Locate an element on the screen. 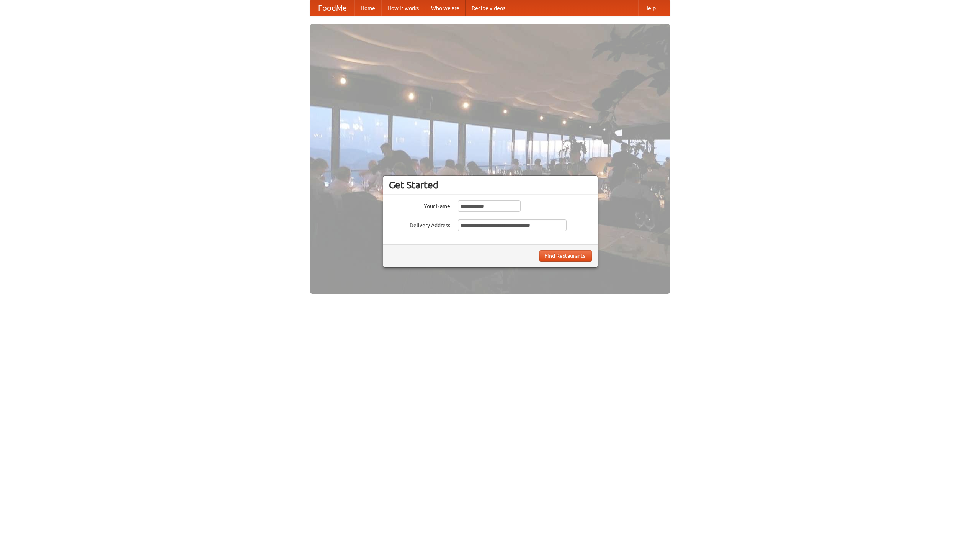 Image resolution: width=980 pixels, height=542 pixels. a: Help is located at coordinates (650, 8).